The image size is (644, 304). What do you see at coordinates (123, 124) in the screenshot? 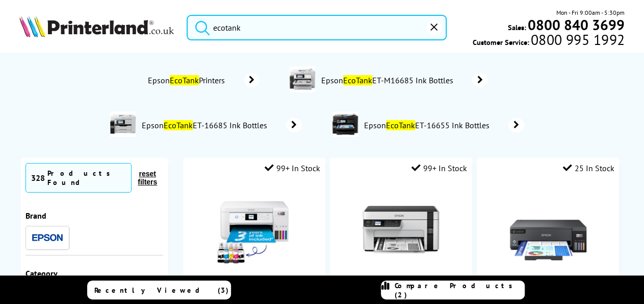
I see `img: epson-et-16685-deptimage.jpg` at bounding box center [123, 124].